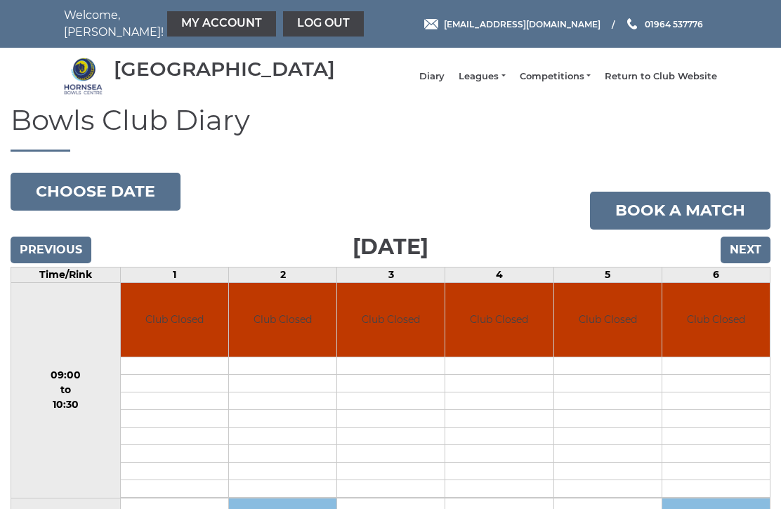 The height and width of the screenshot is (509, 781). I want to click on td: 09:00 to 10:30, so click(66, 391).